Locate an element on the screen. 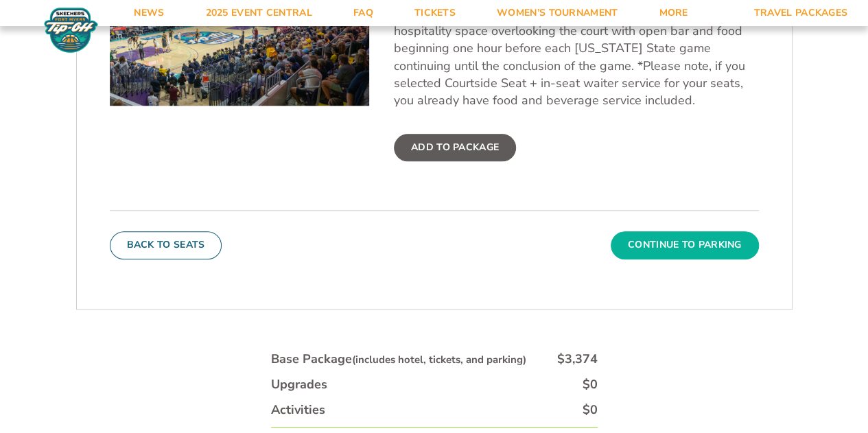 This screenshot has width=868, height=433. button: Back To Seats is located at coordinates (166, 245).